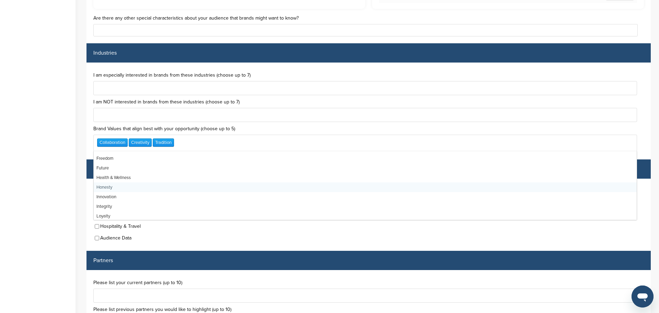 This screenshot has width=659, height=313. Describe the element at coordinates (369, 75) in the screenshot. I see `label: I am especially interested in brands from these industries (choose up to 7)` at that location.